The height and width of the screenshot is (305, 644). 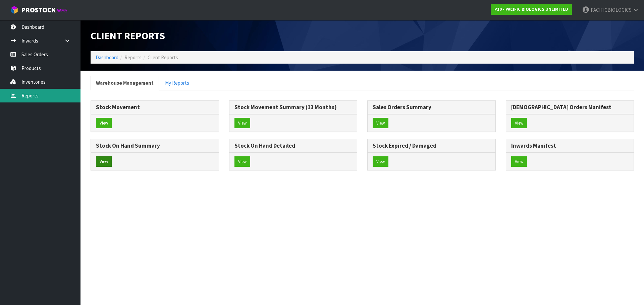 What do you see at coordinates (125, 82) in the screenshot?
I see `a: Warehouse Management` at bounding box center [125, 82].